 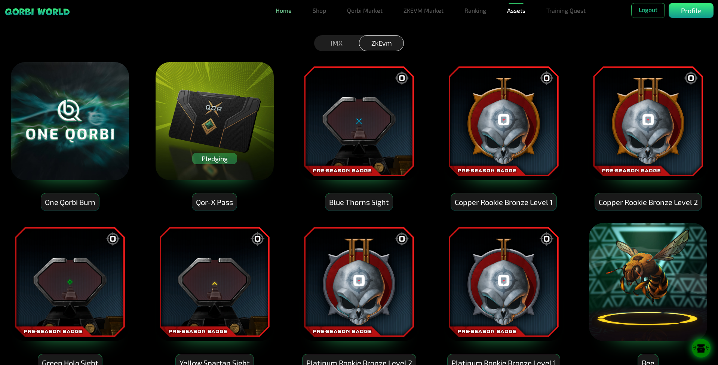 I want to click on img: Platinum Rookie Bronze Level 1, so click(x=504, y=282).